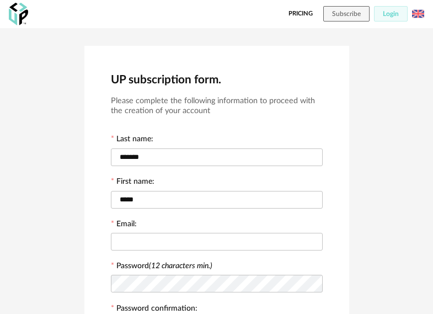 Image resolution: width=433 pixels, height=314 pixels. Describe the element at coordinates (132, 140) in the screenshot. I see `label: Last name:` at that location.